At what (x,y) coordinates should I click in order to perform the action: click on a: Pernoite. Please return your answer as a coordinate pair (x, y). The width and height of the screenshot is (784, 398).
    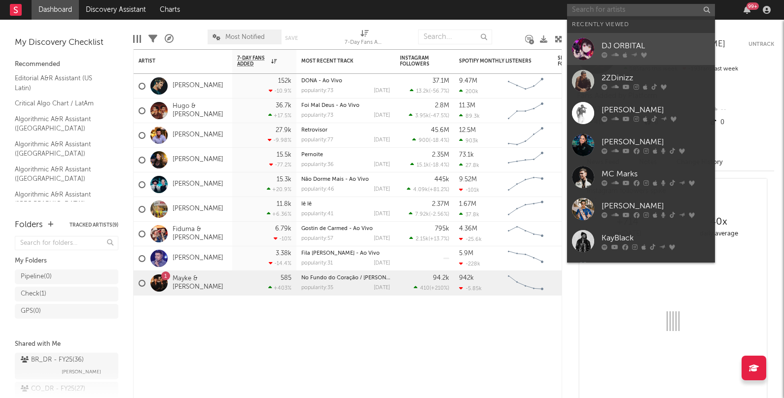
    Looking at the image, I should click on (312, 155).